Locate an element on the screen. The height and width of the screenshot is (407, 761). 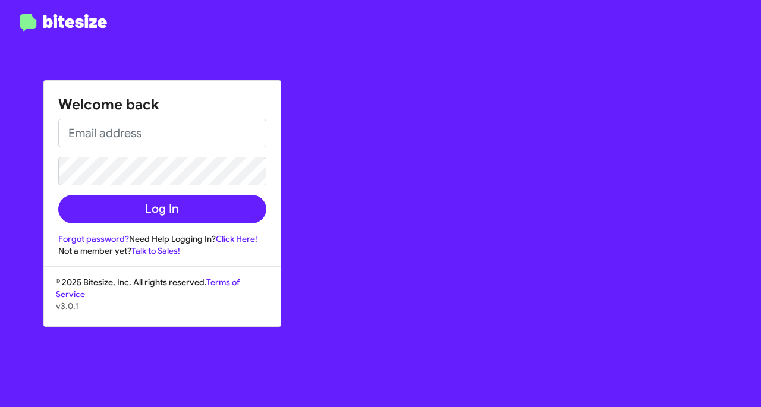
a: Click Here! is located at coordinates (237, 239).